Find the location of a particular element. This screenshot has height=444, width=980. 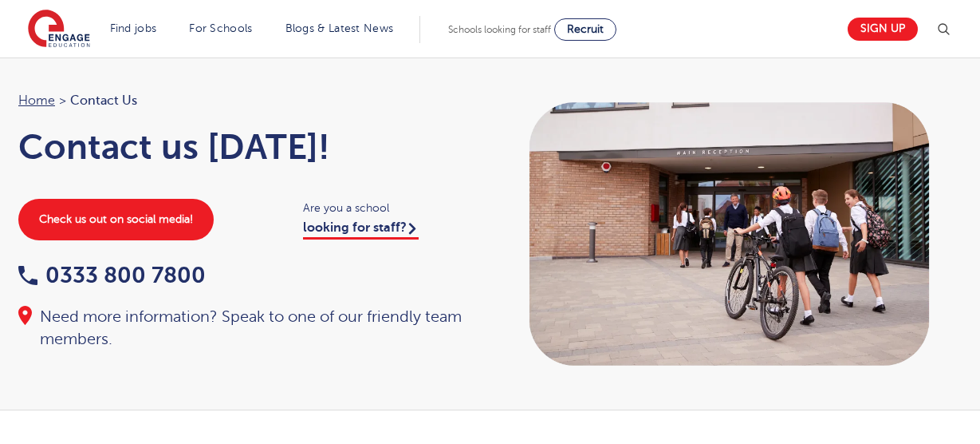

span: Contact Us is located at coordinates (104, 100).